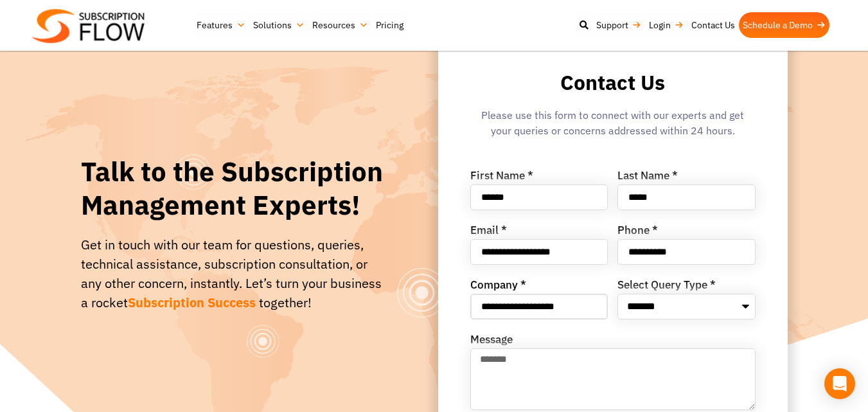 Image resolution: width=868 pixels, height=412 pixels. What do you see at coordinates (618, 25) in the screenshot?
I see `a: Support` at bounding box center [618, 25].